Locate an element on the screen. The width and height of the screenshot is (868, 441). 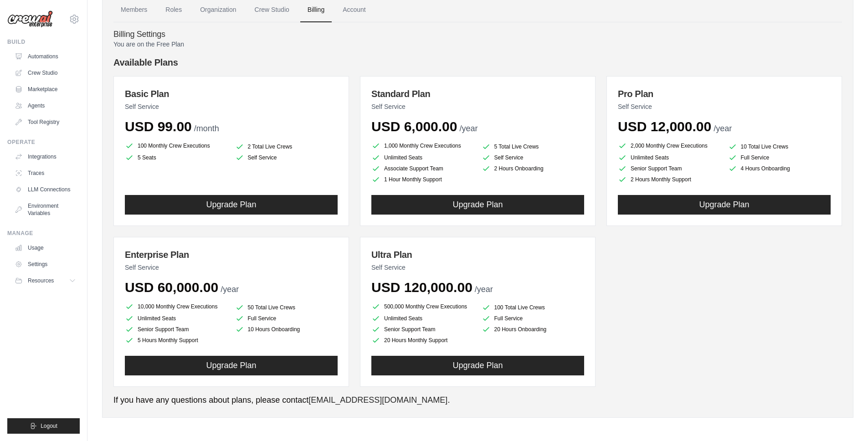
span: USD 60,000.00 is located at coordinates (171, 287).